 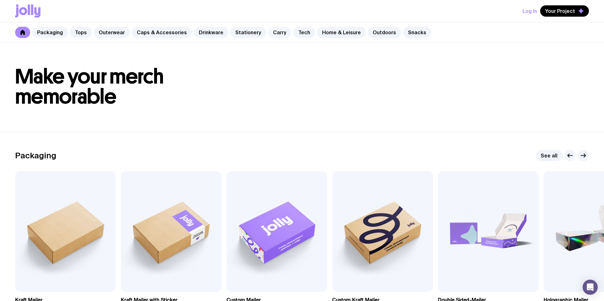 What do you see at coordinates (384, 32) in the screenshot?
I see `a: Outdoors` at bounding box center [384, 32].